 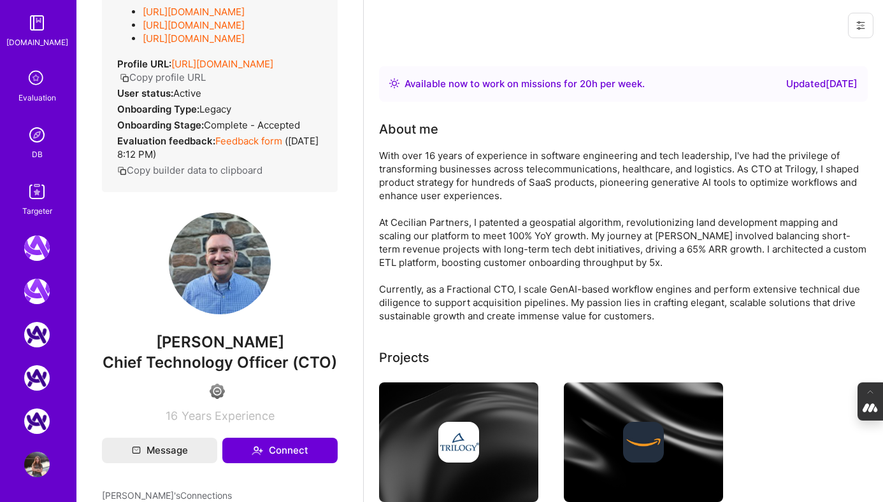 I want to click on i: icon SelectionTeam, so click(x=37, y=79).